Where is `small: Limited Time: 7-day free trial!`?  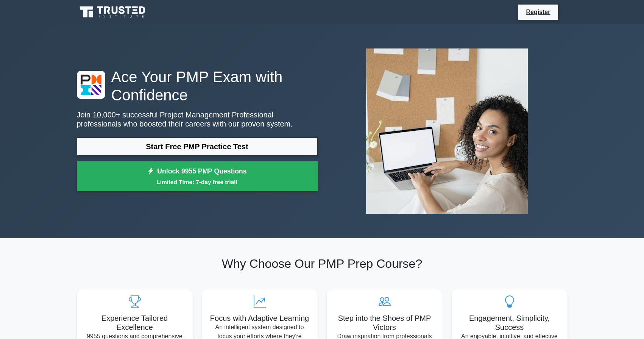 small: Limited Time: 7-day free trial! is located at coordinates (197, 182).